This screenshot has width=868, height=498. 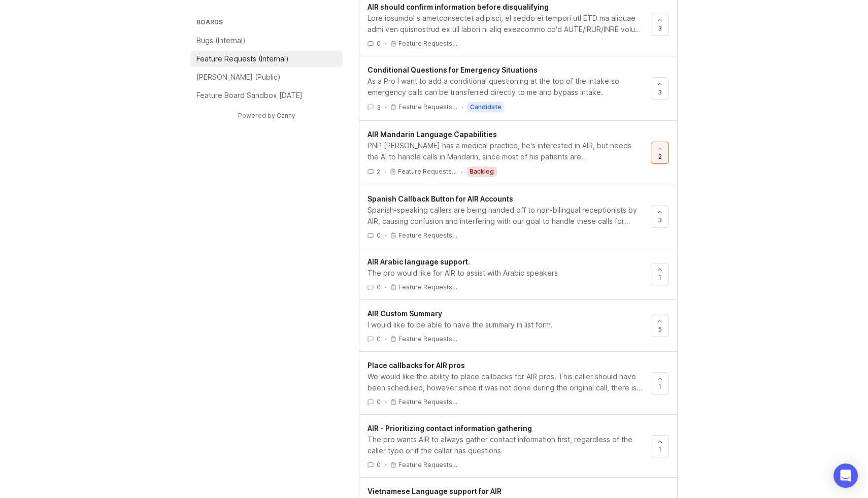 I want to click on a: AIR Custom SummaryI would like to be able to have the summary in list form.0·Feature Requests…, so click(x=509, y=326).